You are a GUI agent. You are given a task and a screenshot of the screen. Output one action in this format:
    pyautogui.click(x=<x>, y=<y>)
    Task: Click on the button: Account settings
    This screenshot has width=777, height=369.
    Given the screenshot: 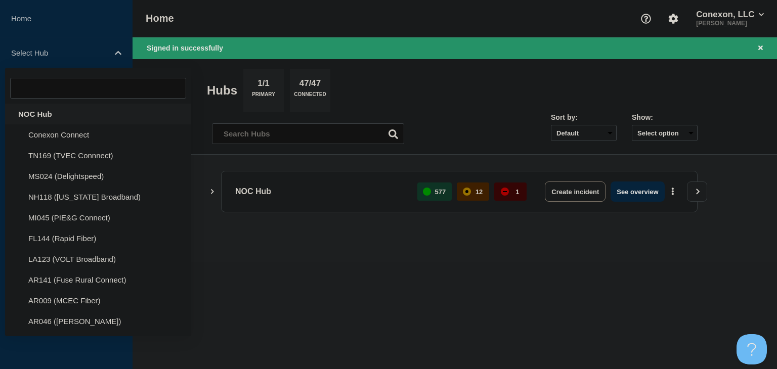 What is the action you would take?
    pyautogui.click(x=673, y=19)
    